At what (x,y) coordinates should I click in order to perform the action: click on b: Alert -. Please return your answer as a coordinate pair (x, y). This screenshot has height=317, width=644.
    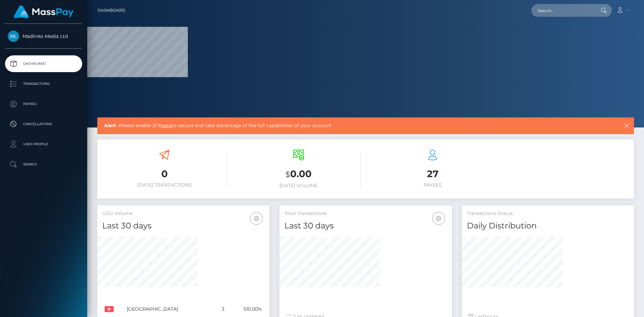
    Looking at the image, I should click on (111, 125).